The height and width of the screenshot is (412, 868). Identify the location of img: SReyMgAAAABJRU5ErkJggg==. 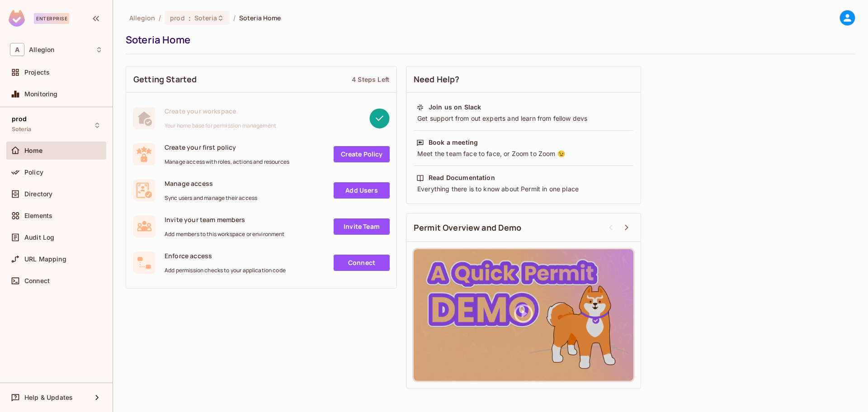
(17, 18).